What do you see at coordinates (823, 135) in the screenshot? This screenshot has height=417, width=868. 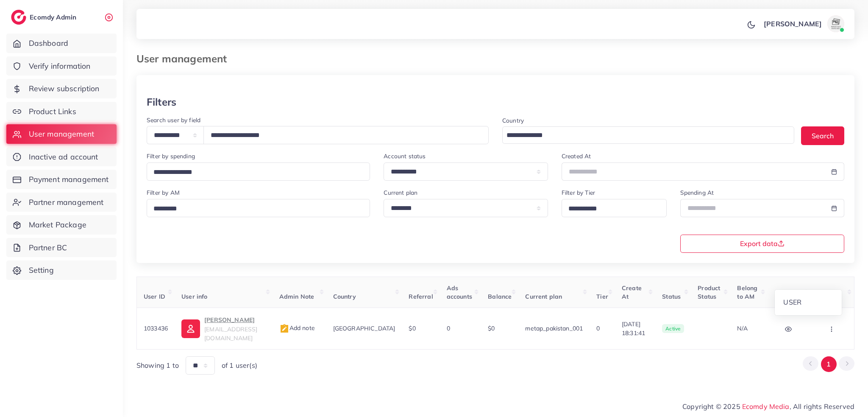 I see `button: Search` at bounding box center [823, 135].